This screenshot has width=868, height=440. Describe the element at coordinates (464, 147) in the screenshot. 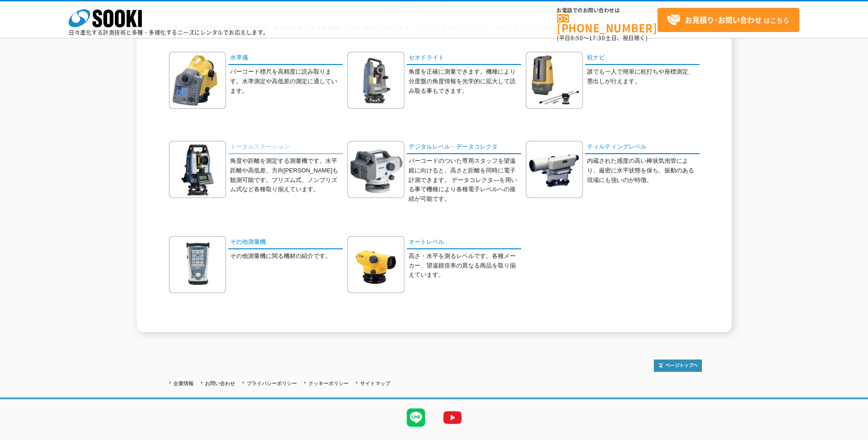

I see `a: デジタルレベル・データコレクタ` at that location.